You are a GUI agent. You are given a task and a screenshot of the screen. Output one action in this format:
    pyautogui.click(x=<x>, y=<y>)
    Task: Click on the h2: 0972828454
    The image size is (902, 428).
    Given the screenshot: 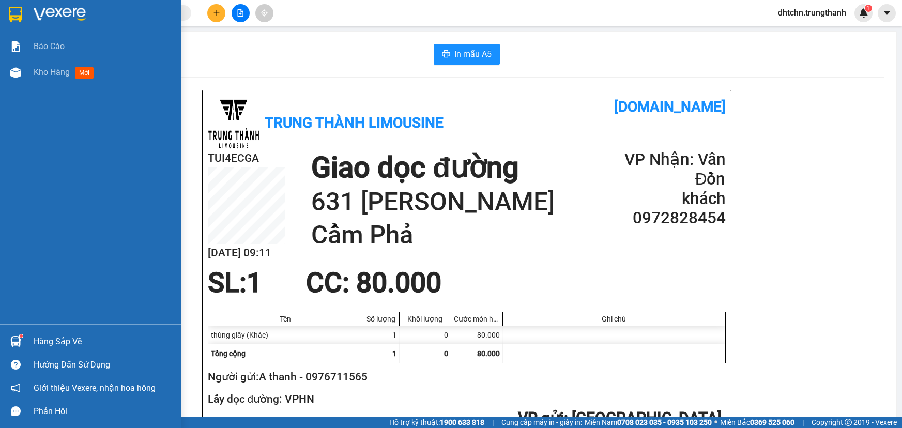 What is the action you would take?
    pyautogui.click(x=663, y=218)
    